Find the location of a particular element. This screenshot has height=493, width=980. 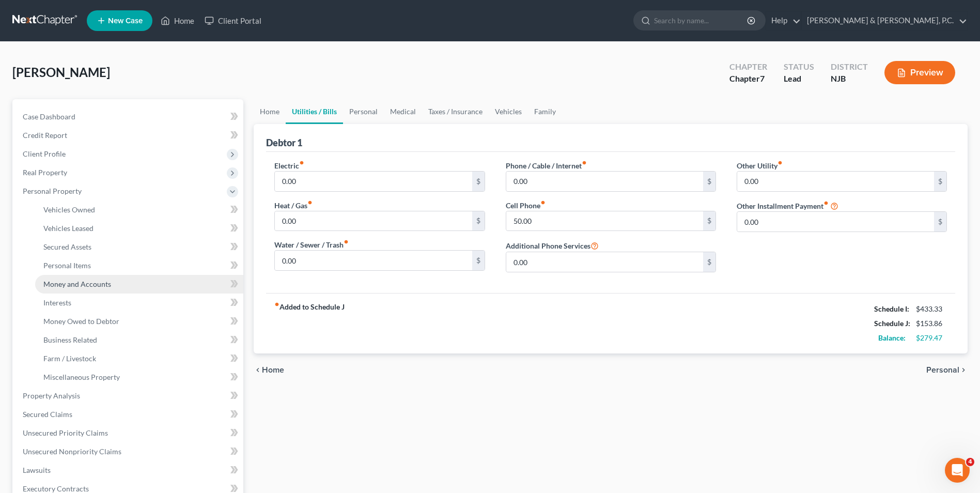

button: chevron_left Home is located at coordinates (269, 370).